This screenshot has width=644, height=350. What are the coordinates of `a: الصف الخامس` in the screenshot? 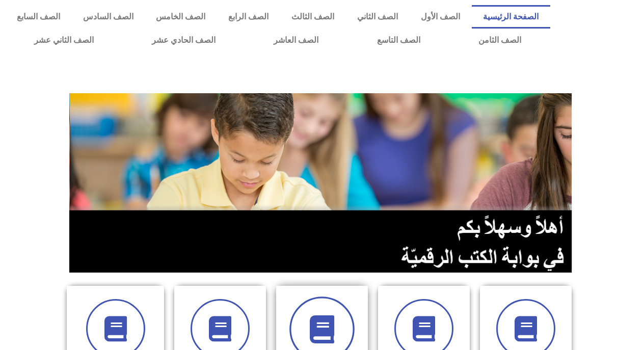 It's located at (181, 17).